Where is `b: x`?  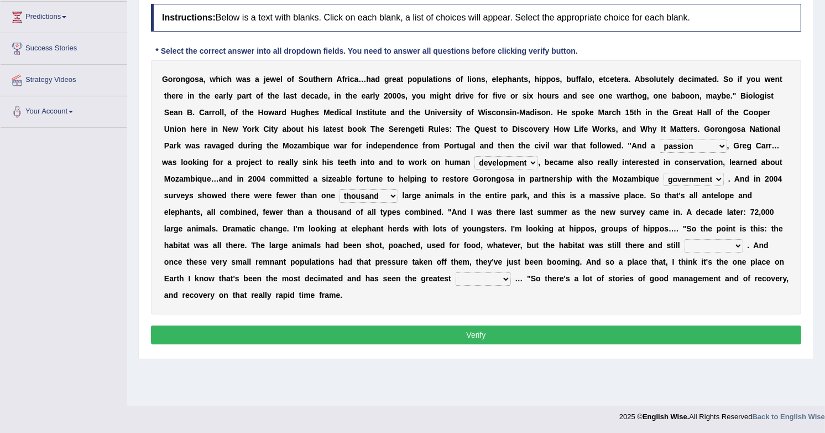
b: x is located at coordinates (532, 96).